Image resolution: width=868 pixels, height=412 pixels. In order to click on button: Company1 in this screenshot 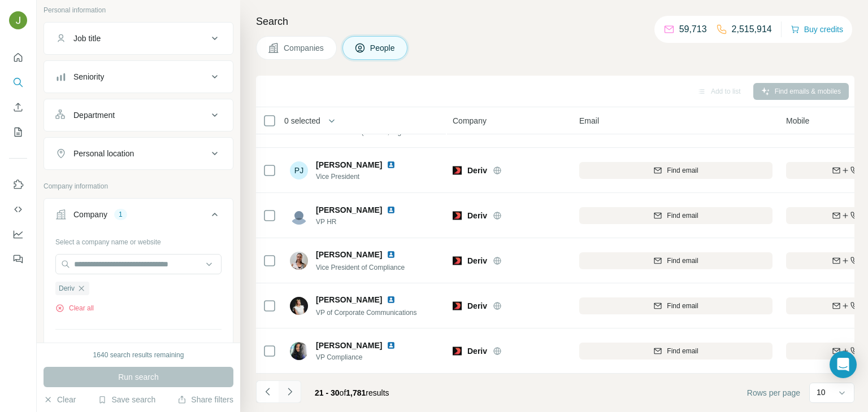, I will do `click(138, 217)`.